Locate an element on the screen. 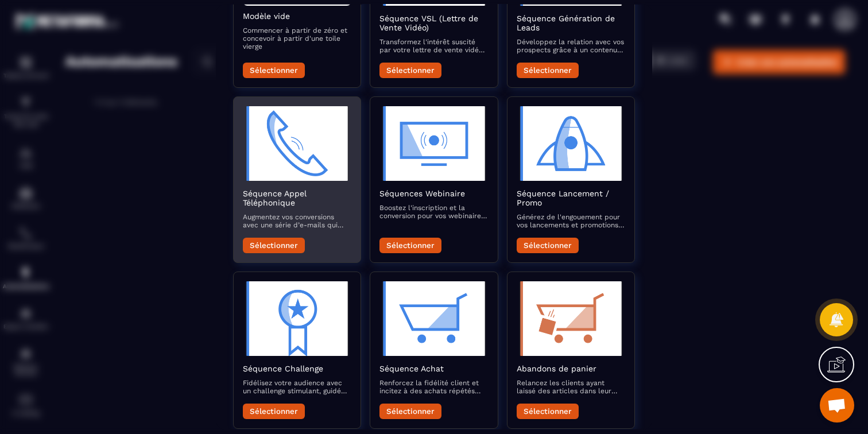 This screenshot has height=434, width=868. p: Boostez l'inscription et la conversion pour vos webinaires avec des e-mails qui informent, rappel... is located at coordinates (433, 212).